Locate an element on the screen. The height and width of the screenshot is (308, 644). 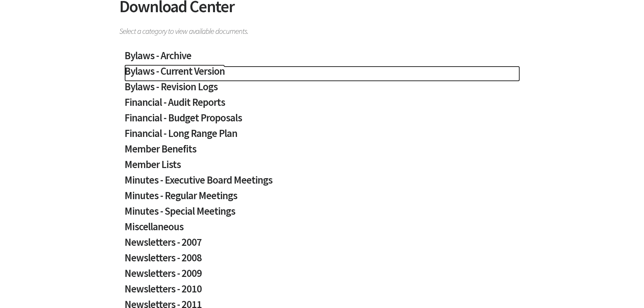
a: Minutes - Regular Meetings is located at coordinates (322, 198).